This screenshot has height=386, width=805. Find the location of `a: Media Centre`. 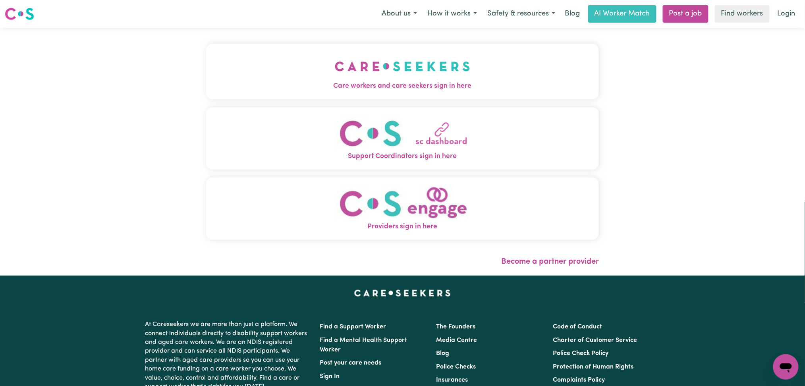

a: Media Centre is located at coordinates (456, 340).